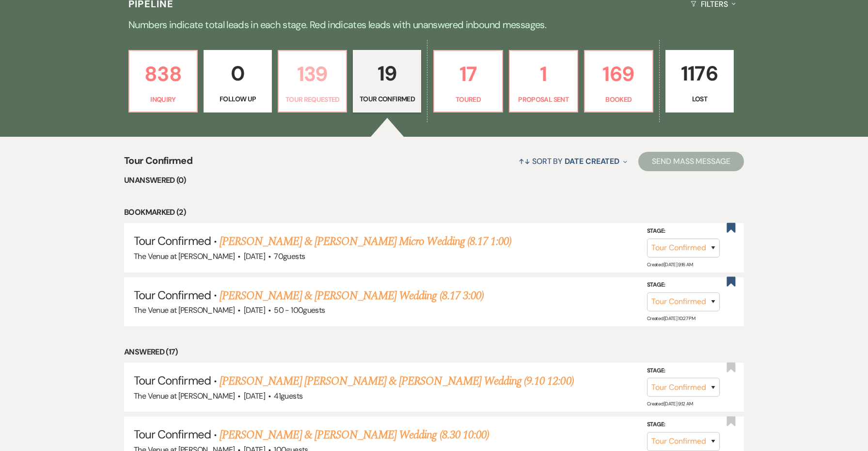  What do you see at coordinates (592, 161) in the screenshot?
I see `span: Date Created` at bounding box center [592, 161].